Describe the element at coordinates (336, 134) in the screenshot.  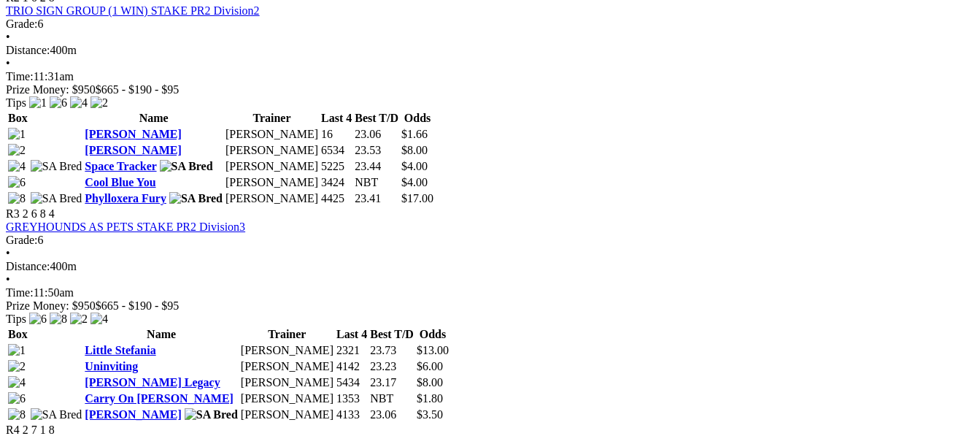
I see `td: 16` at that location.